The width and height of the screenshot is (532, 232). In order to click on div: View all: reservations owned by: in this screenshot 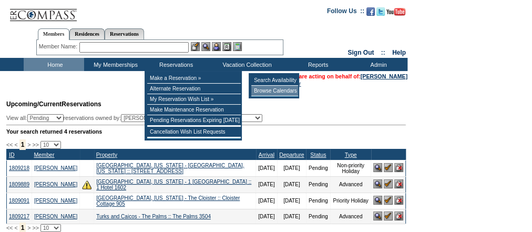, I will do `click(137, 118)`.